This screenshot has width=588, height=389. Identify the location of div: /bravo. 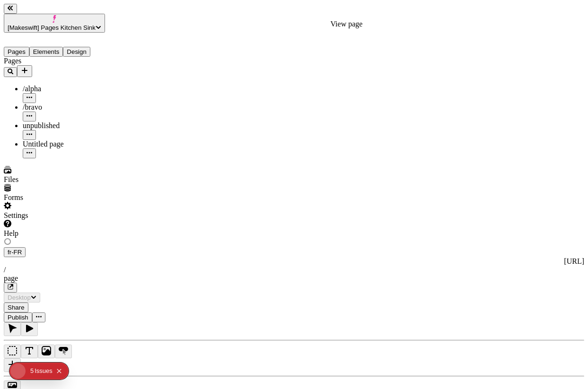
(70, 108).